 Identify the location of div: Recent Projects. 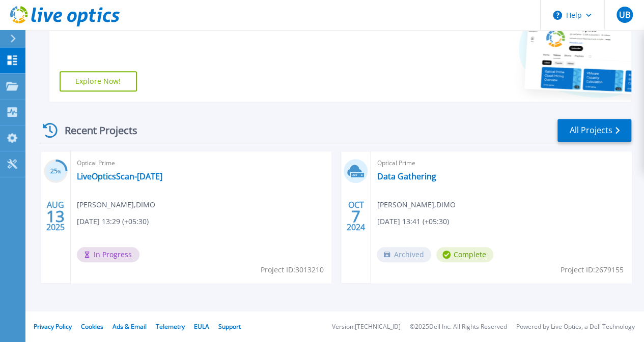
(95, 130).